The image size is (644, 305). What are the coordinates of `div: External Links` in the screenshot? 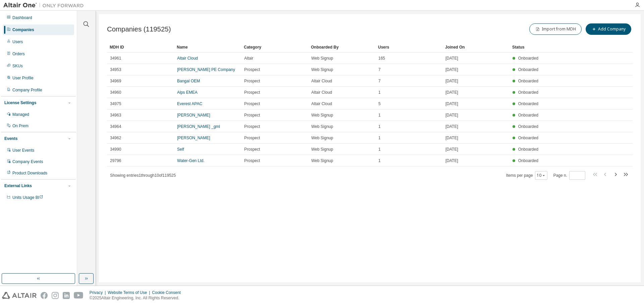 It's located at (18, 186).